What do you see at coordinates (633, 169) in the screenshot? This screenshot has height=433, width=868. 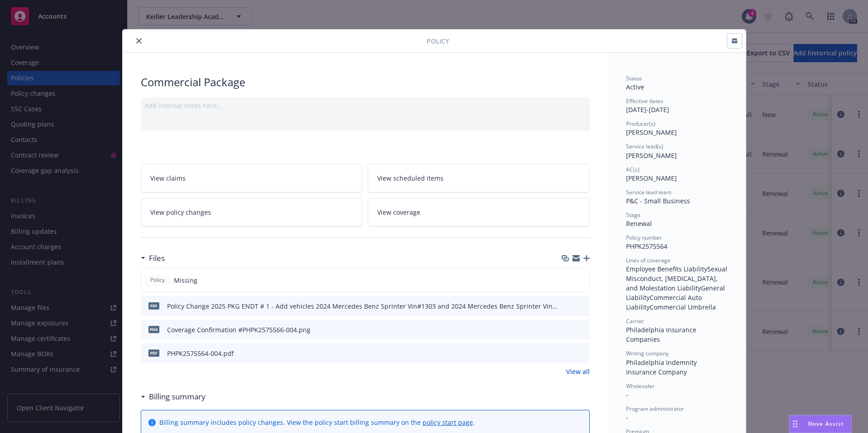 I see `span: AC(s)` at bounding box center [633, 169].